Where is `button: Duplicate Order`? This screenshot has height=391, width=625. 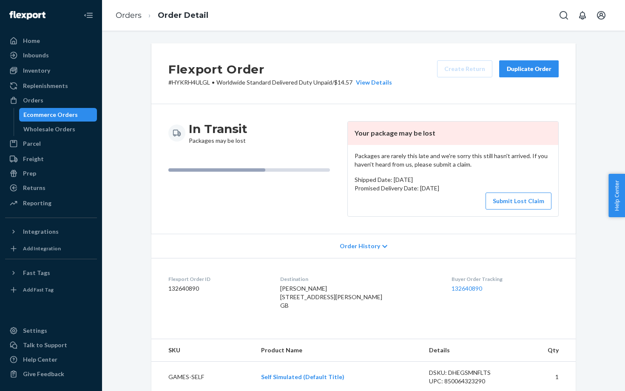
button: Duplicate Order is located at coordinates (529, 69).